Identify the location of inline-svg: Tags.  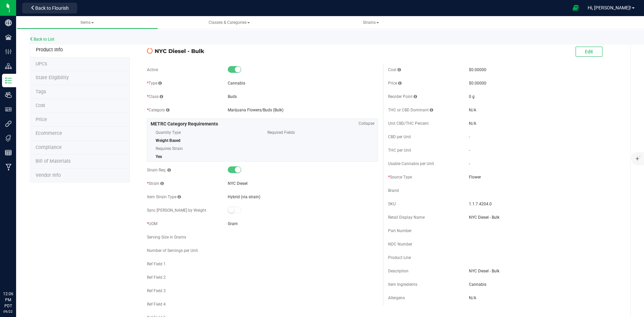
(9, 138).